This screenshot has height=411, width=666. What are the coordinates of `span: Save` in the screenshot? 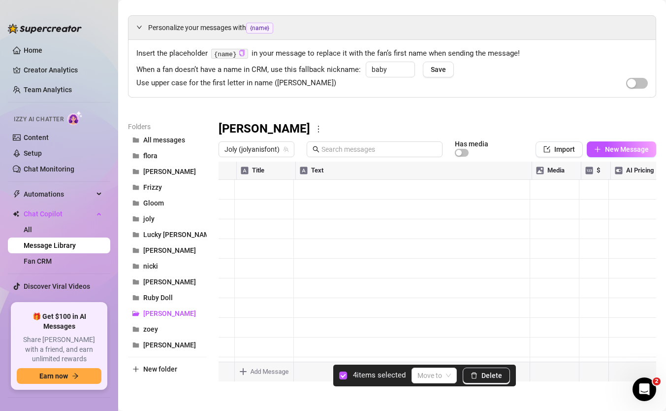 It's located at (438, 69).